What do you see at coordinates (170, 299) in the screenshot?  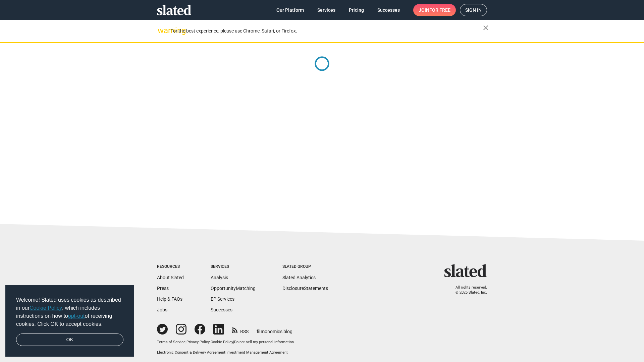 I see `a: Help & FAQs` at bounding box center [170, 299].